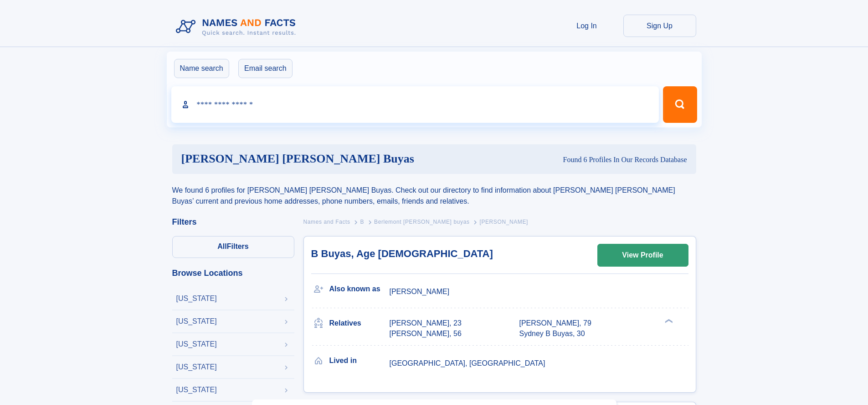 The height and width of the screenshot is (405, 868). I want to click on div: Filters, so click(233, 221).